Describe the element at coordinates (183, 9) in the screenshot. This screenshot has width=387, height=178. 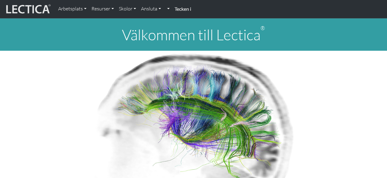
I see `strong: Tecken i` at that location.